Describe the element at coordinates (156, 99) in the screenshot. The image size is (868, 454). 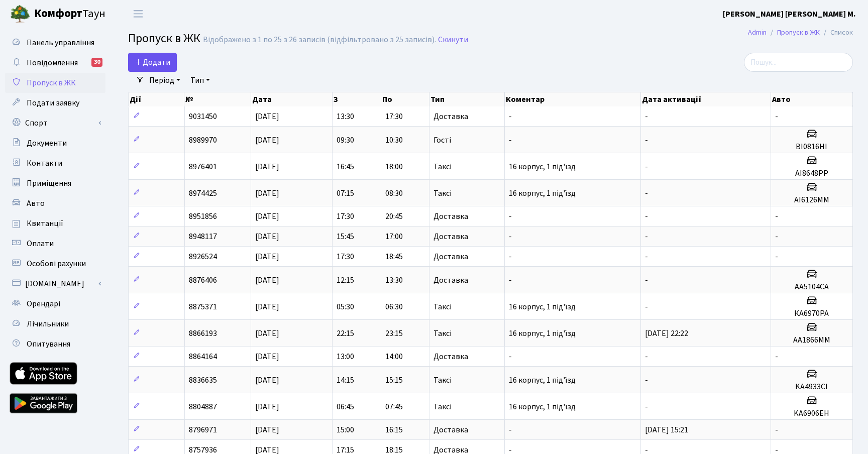
I see `th: Дії` at that location.